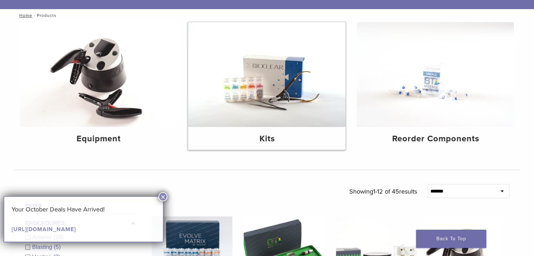 The width and height of the screenshot is (534, 256). I want to click on a: Equipment, so click(99, 86).